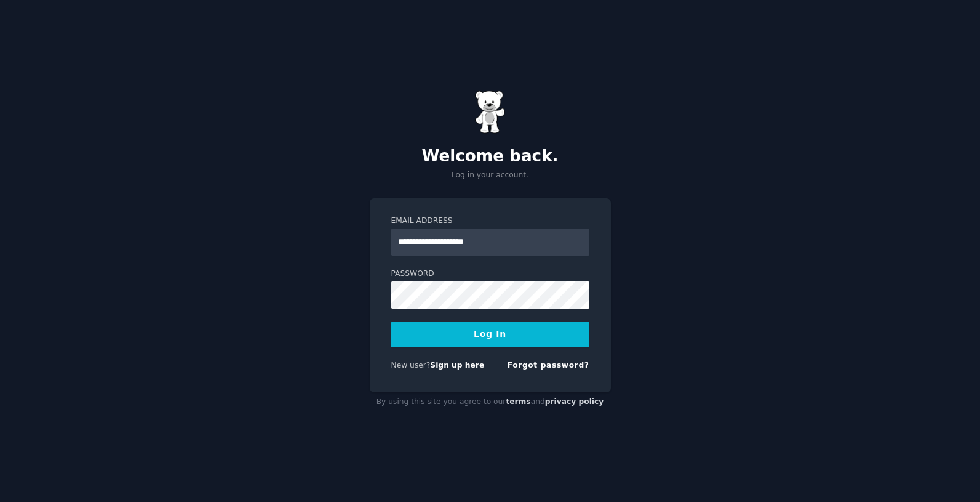  I want to click on a: terms, so click(519, 402).